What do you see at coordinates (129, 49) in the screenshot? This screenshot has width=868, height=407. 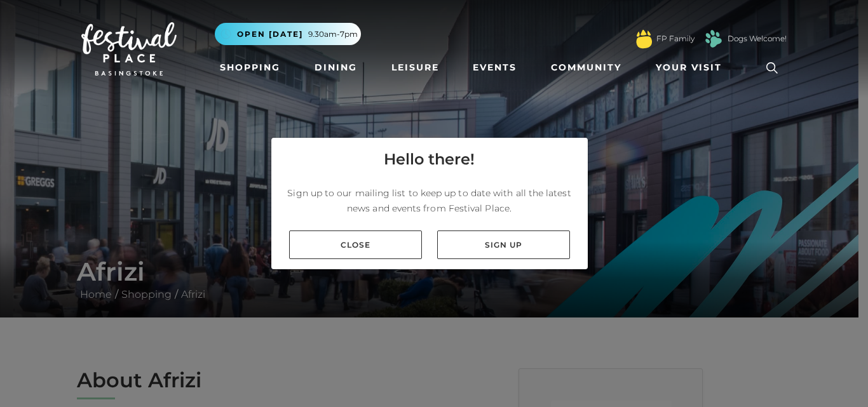 I see `img: Festival Place Logo` at bounding box center [129, 49].